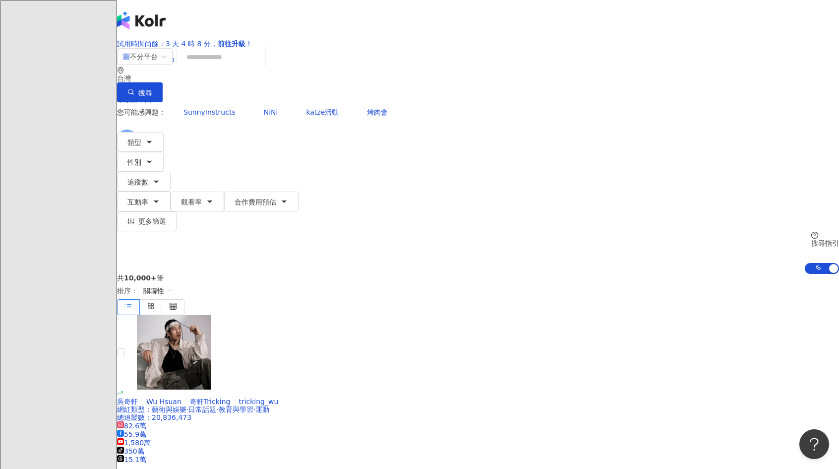  What do you see at coordinates (134, 162) in the screenshot?
I see `span: 性別` at bounding box center [134, 162].